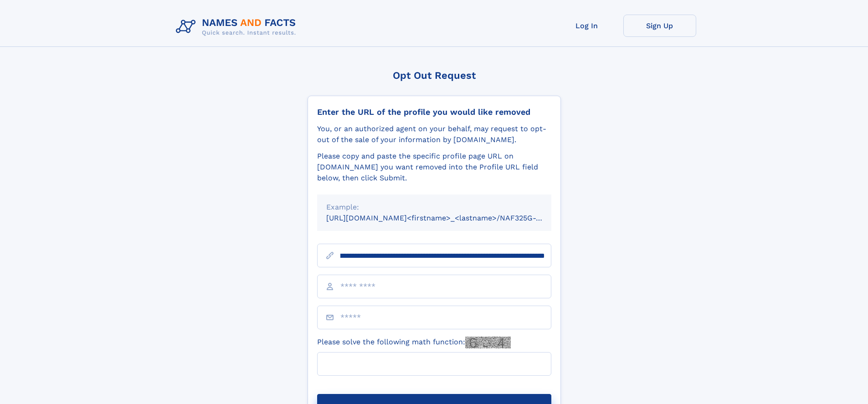 This screenshot has width=868, height=404. Describe the element at coordinates (434, 135) in the screenshot. I see `div: You, or an authorized agent on your behalf, may request to opt-out of the sale of your informatio...` at that location.